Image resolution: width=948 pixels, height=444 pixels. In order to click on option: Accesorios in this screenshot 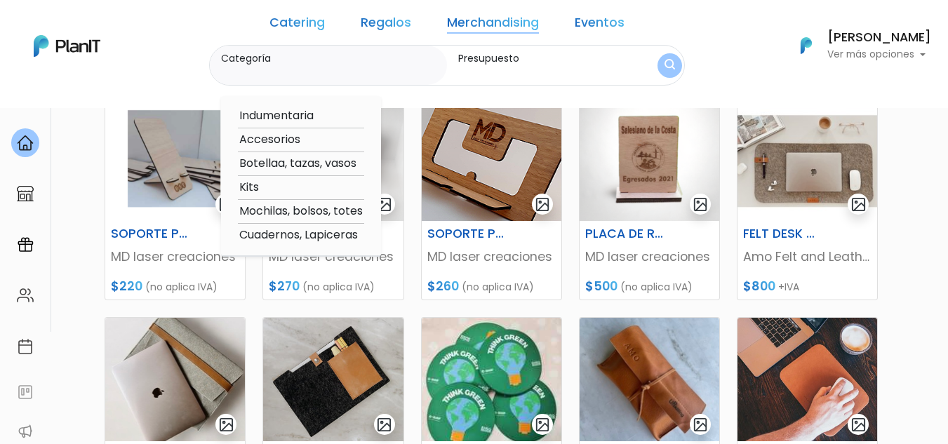, I will do `click(301, 140)`.